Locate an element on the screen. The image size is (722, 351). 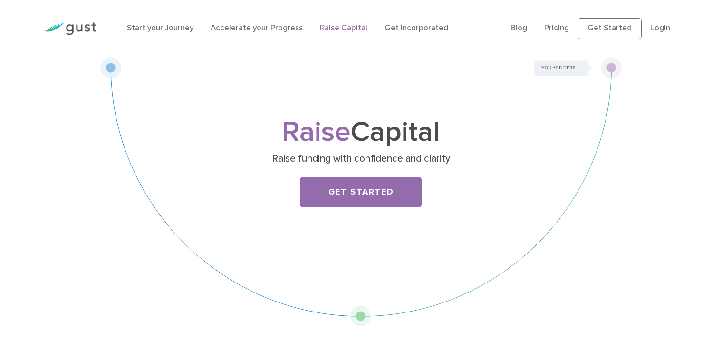
a: Pricing is located at coordinates (556, 28).